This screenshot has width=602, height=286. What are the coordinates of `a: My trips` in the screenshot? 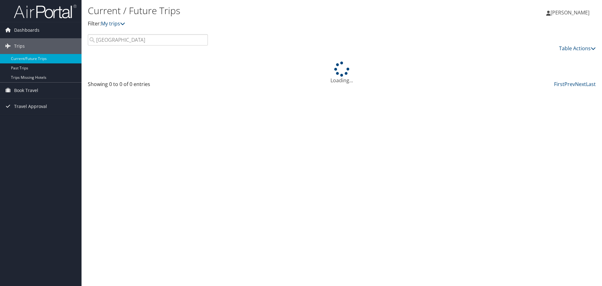 It's located at (113, 24).